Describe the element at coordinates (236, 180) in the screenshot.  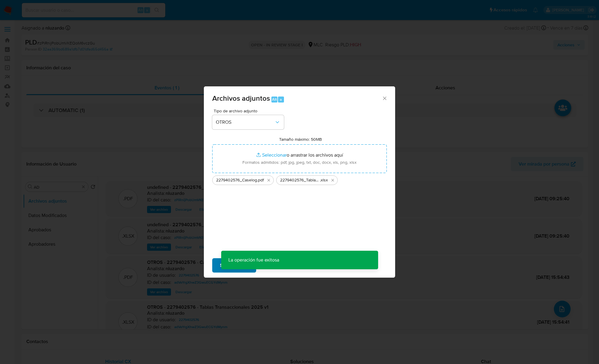
I see `span: 2279402576_Caselog` at that location.